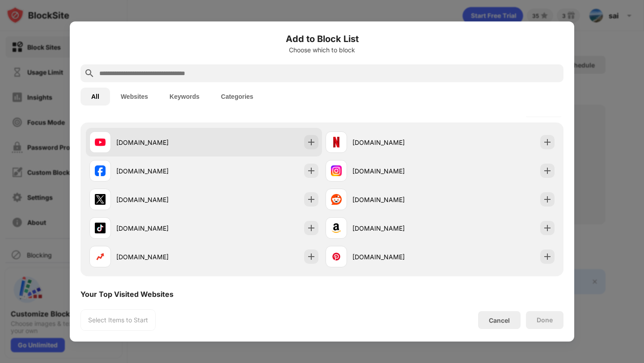 Image resolution: width=644 pixels, height=363 pixels. Describe the element at coordinates (322, 39) in the screenshot. I see `h6: Add to Block List` at that location.